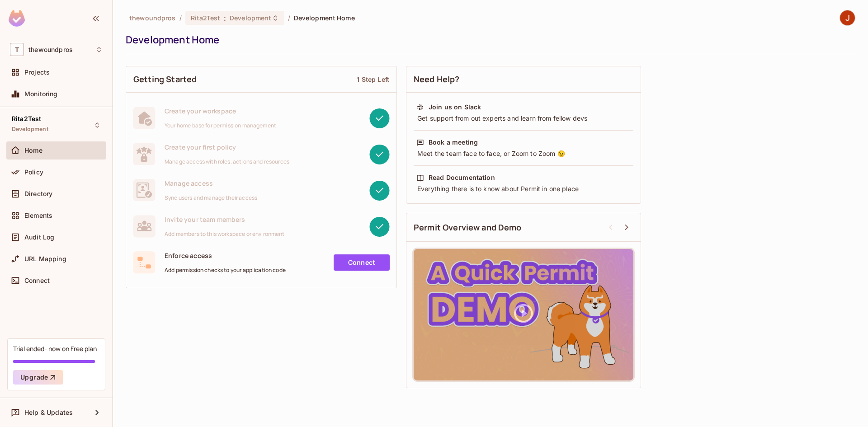 This screenshot has width=868, height=427. I want to click on span: Permit Overview and Demo, so click(468, 227).